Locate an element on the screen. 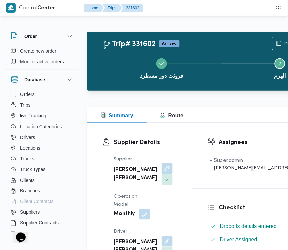 The image size is (288, 250). button: Supplier Contracts is located at coordinates (42, 223).